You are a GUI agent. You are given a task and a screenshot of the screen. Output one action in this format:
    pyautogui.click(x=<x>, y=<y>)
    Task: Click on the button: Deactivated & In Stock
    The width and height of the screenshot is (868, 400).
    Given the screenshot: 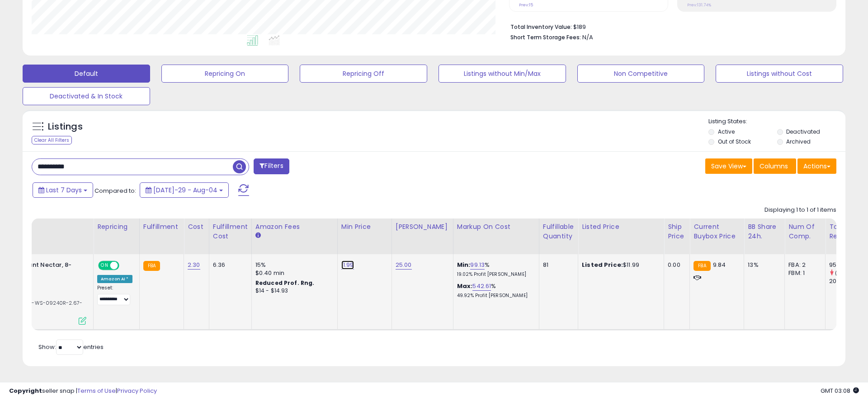 What is the action you would take?
    pyautogui.click(x=86, y=96)
    